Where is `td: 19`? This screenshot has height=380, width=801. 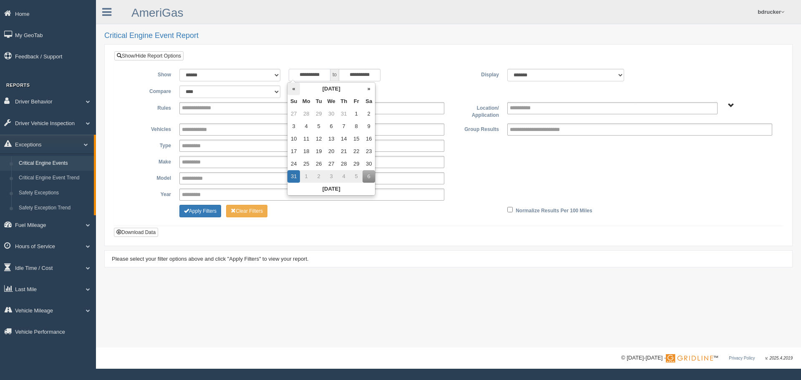 td: 19 is located at coordinates (319, 151).